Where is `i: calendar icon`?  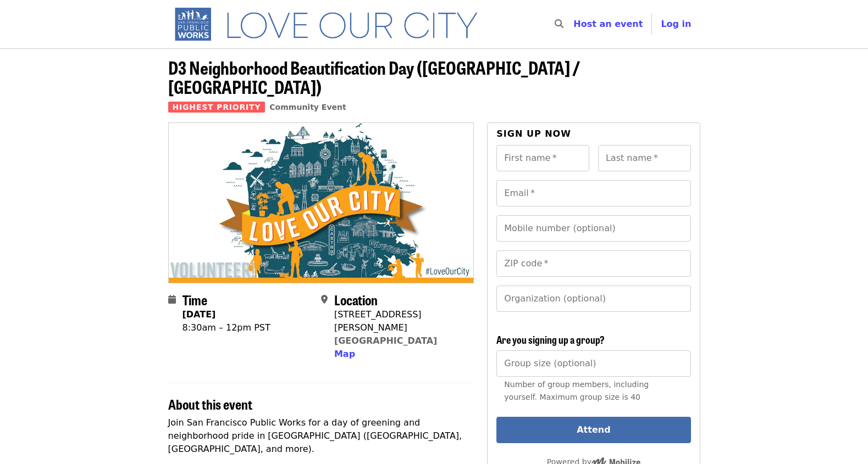
i: calendar icon is located at coordinates (172, 300).